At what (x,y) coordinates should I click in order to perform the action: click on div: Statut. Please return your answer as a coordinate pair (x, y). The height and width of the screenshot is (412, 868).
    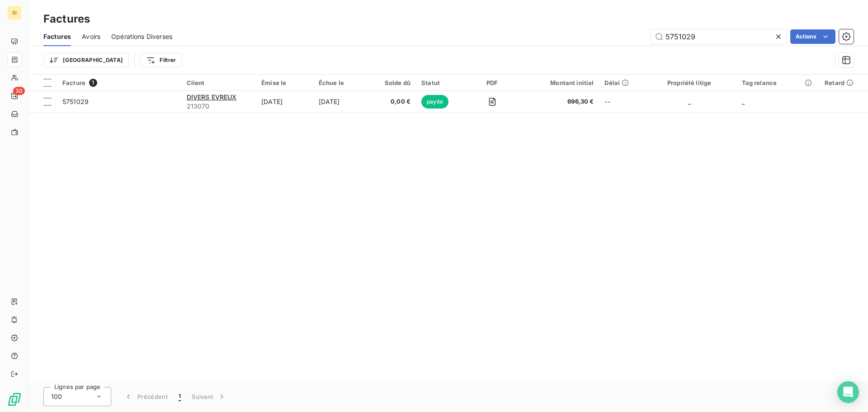
    Looking at the image, I should click on (441, 83).